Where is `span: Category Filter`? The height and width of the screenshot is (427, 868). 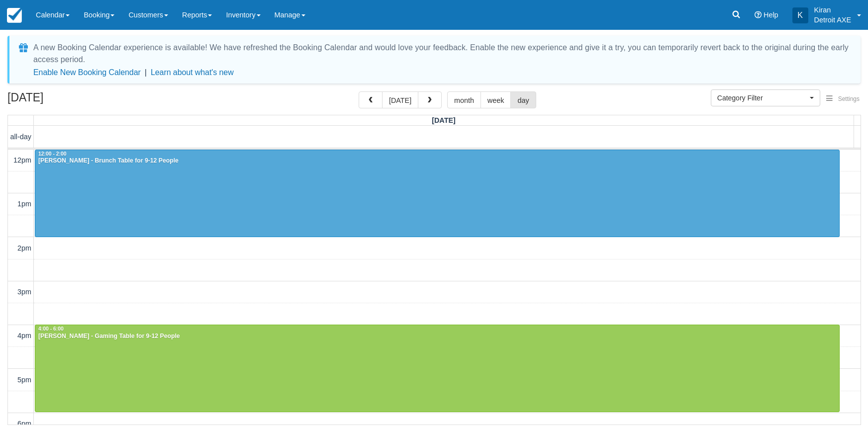 span: Category Filter is located at coordinates (762, 98).